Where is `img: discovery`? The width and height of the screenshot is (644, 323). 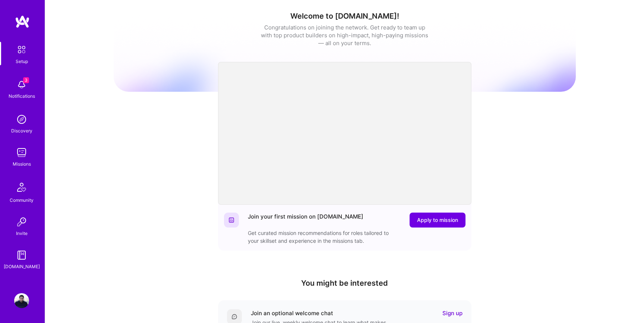
img: discovery is located at coordinates (21, 119).